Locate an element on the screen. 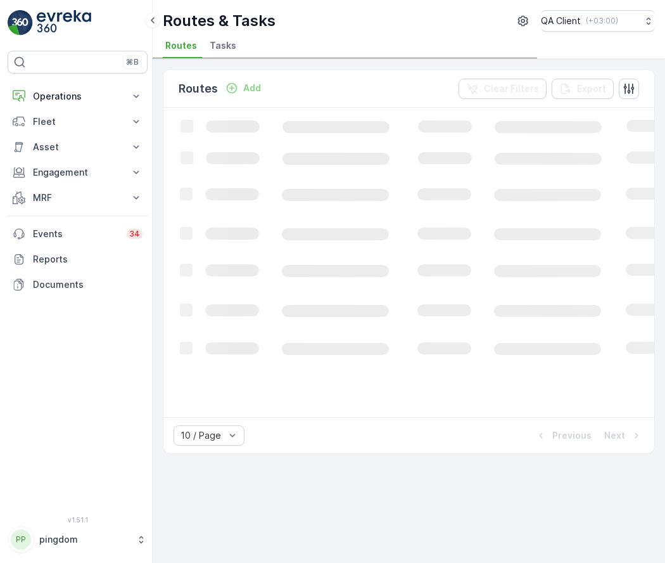 The height and width of the screenshot is (563, 665). button: Operations is located at coordinates (77, 96).